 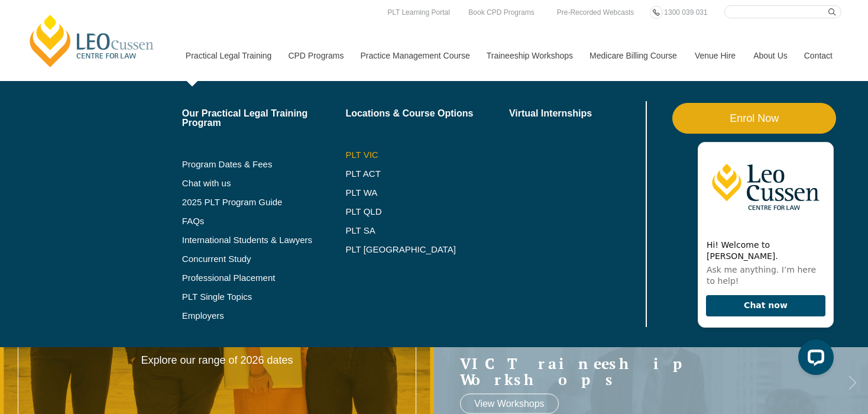 I want to click on a: Practical Legal Training, so click(x=228, y=55).